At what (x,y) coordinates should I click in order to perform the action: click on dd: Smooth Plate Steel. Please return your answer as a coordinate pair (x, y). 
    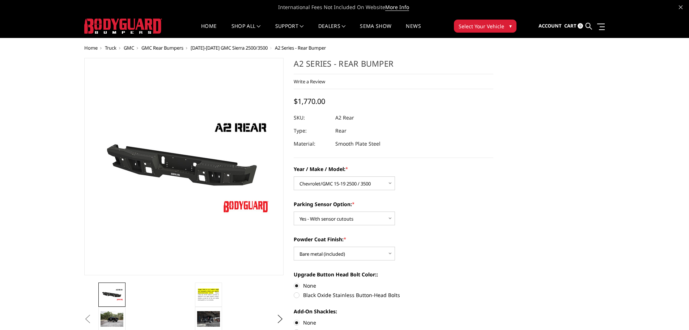
    Looking at the image, I should click on (358, 144).